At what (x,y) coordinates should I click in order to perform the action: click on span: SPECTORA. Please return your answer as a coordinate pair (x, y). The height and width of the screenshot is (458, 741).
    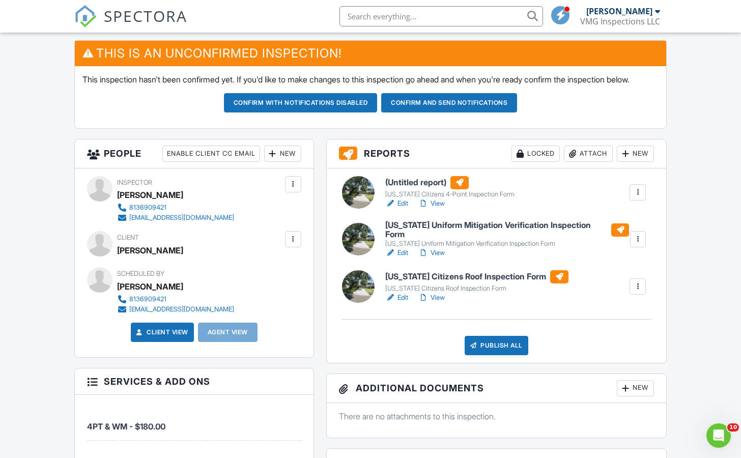
    Looking at the image, I should click on (146, 16).